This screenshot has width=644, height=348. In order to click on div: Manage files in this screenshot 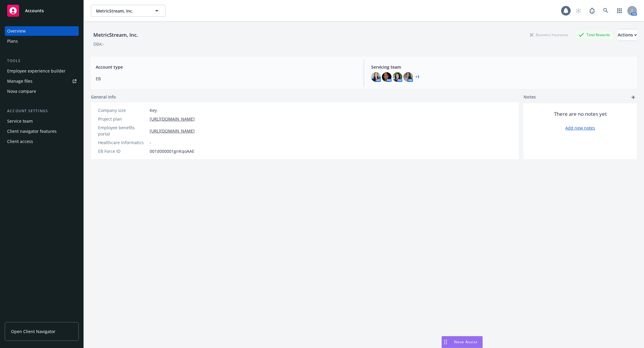, I will do `click(20, 81)`.